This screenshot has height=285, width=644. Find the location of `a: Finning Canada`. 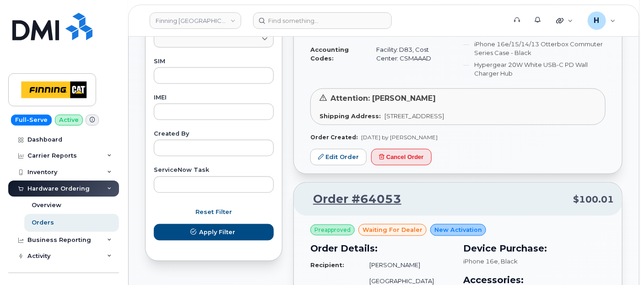

a: Finning Canada is located at coordinates (196, 20).